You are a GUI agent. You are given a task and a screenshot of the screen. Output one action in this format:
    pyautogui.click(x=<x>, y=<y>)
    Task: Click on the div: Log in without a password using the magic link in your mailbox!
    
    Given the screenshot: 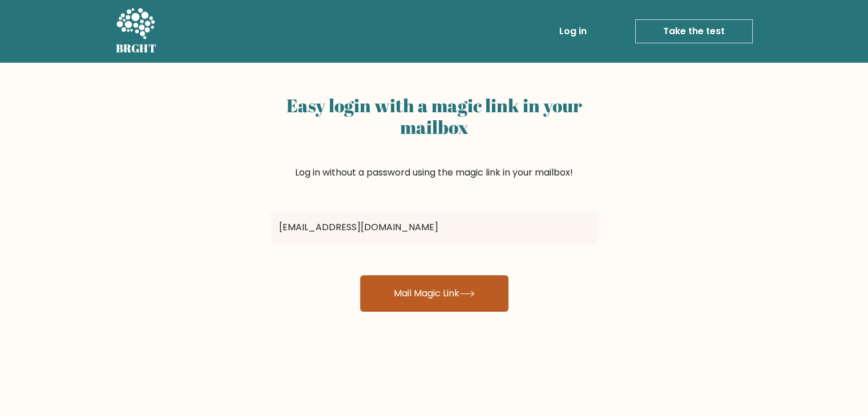 What is the action you would take?
    pyautogui.click(x=434, y=148)
    